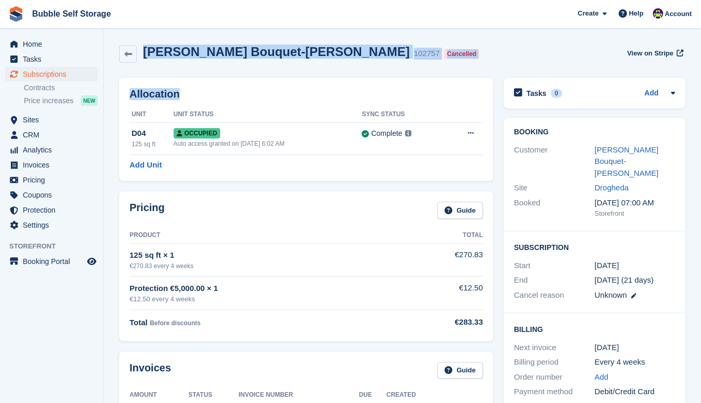  I want to click on span: Pricing, so click(54, 180).